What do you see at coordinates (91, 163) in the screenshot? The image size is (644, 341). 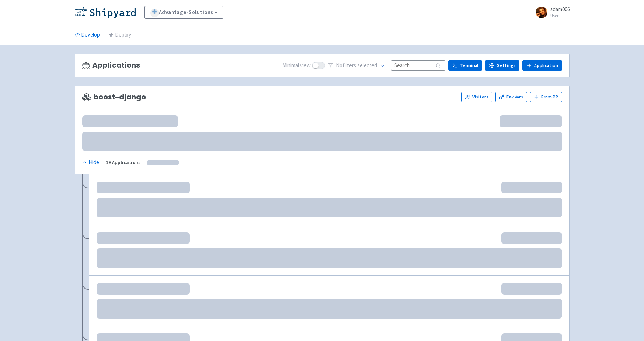 I see `button: Hide` at bounding box center [91, 163].